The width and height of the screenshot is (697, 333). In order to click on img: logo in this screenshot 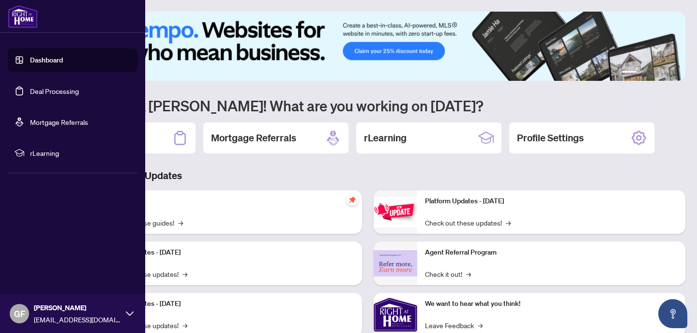, I will do `click(23, 16)`.